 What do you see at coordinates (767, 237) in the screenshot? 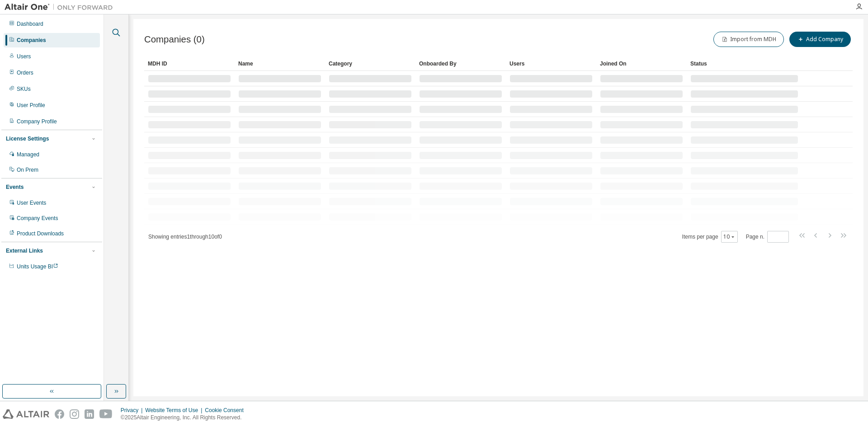
I see `span: Page n.` at bounding box center [767, 237].